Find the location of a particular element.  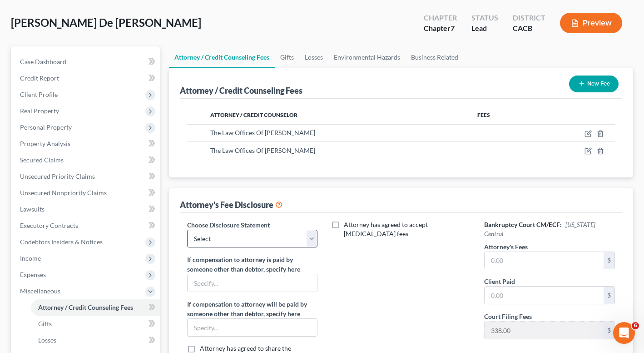

a: Unsecured Nonpriority Claims is located at coordinates (87, 192).